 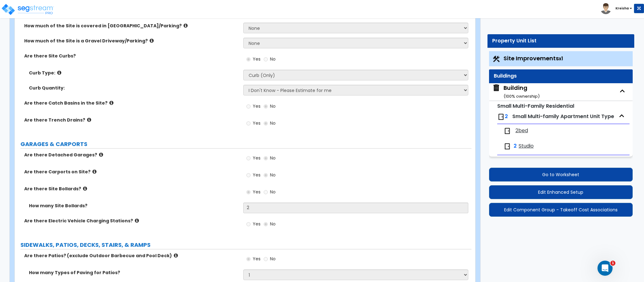 What do you see at coordinates (560, 76) in the screenshot?
I see `div: Buildings` at bounding box center [560, 76].